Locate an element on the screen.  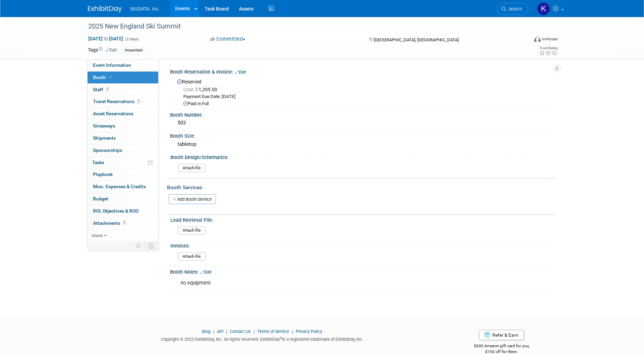
button: Committed is located at coordinates (228, 39).